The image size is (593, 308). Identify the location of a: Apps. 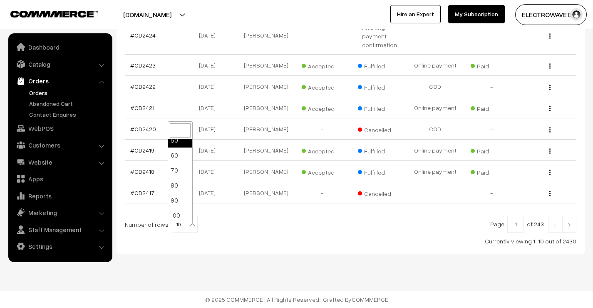
(60, 179).